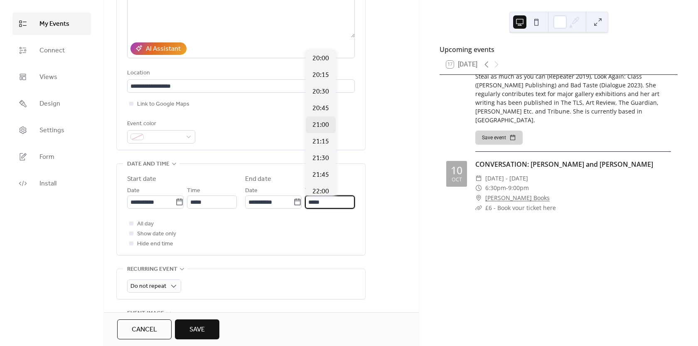  What do you see at coordinates (559, 49) in the screenshot?
I see `div: Upcoming events` at bounding box center [559, 49].